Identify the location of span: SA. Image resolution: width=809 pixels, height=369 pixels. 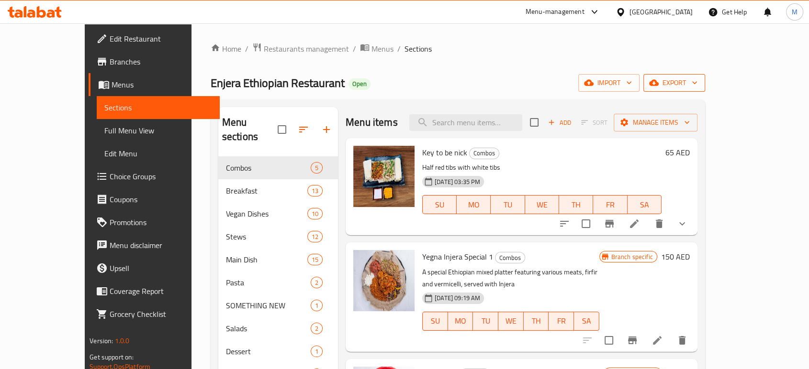
(586, 321).